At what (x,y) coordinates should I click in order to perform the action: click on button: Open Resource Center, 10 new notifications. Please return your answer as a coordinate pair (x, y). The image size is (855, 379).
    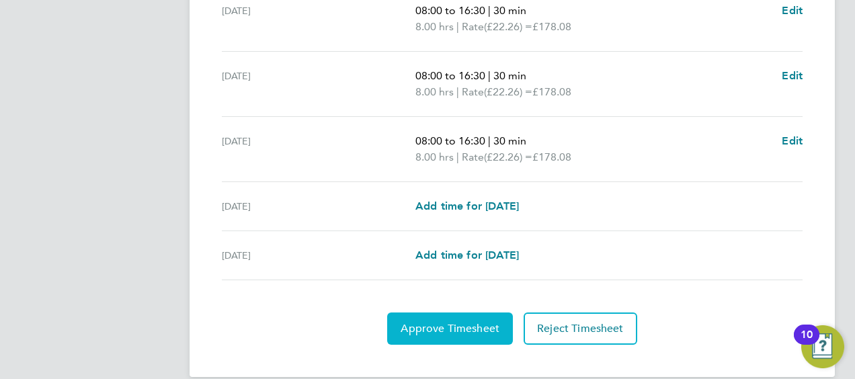
    Looking at the image, I should click on (823, 347).